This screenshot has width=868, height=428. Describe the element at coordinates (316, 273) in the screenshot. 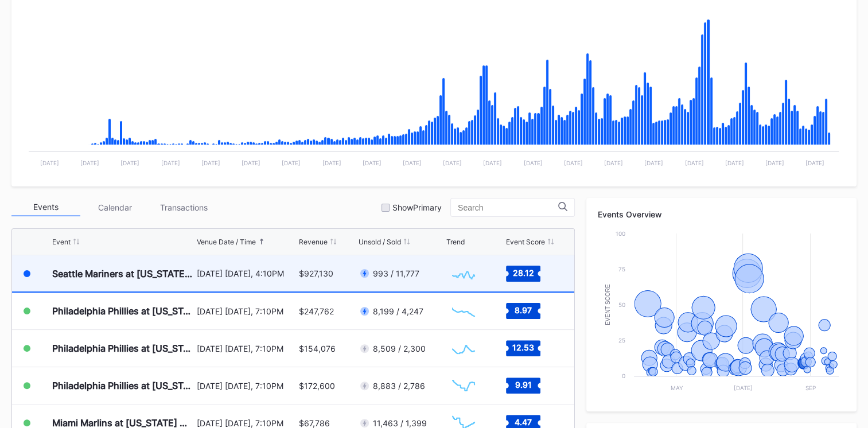

I see `div: $927,130` at that location.